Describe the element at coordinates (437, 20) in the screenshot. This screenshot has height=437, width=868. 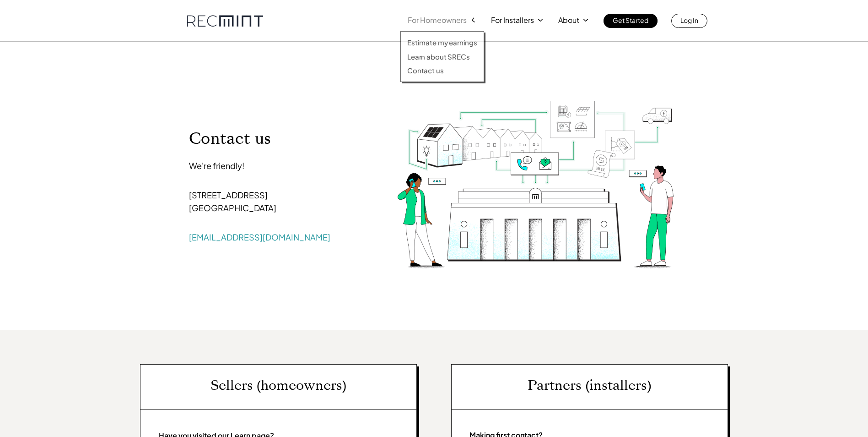
I see `p: For Homeowners` at that location.